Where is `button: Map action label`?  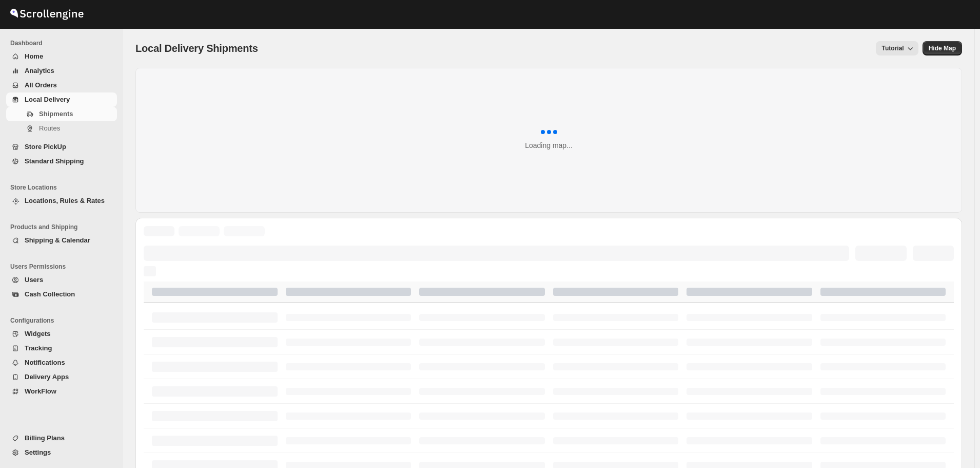
button: Map action label is located at coordinates (942, 48).